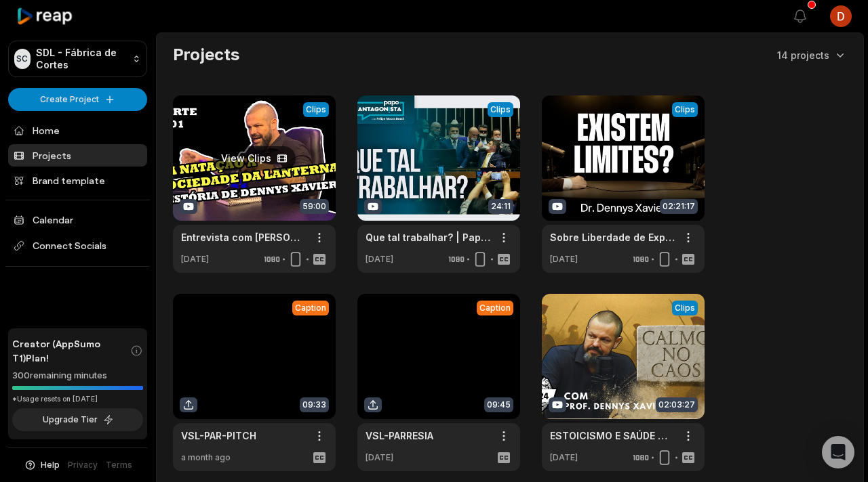 This screenshot has height=482, width=868. I want to click on a: Home, so click(77, 130).